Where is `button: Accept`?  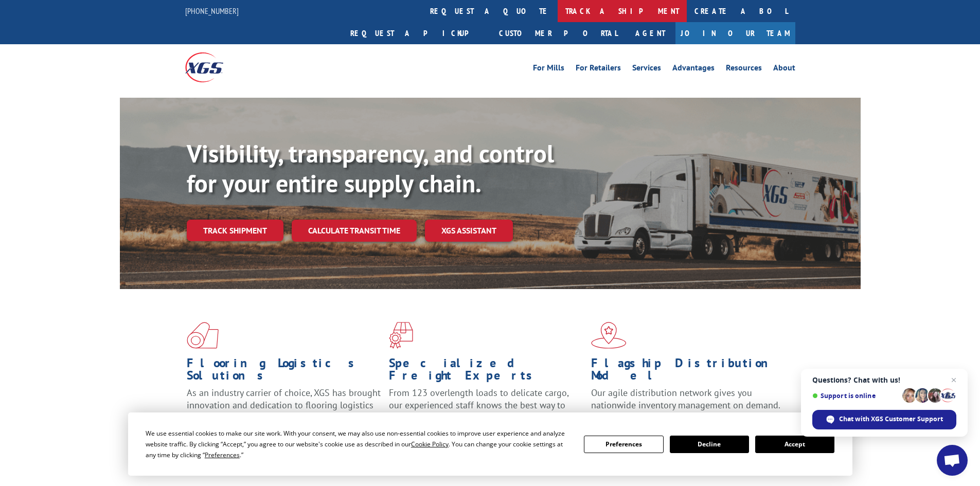
button: Accept is located at coordinates (795, 444).